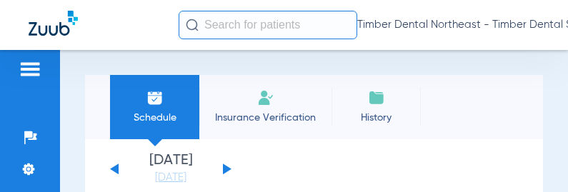  Describe the element at coordinates (376, 98) in the screenshot. I see `img: History` at that location.